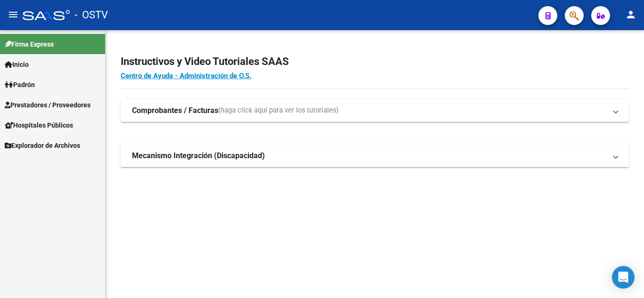 This screenshot has width=644, height=298. Describe the element at coordinates (48, 105) in the screenshot. I see `span: Prestadores / Proveedores` at that location.